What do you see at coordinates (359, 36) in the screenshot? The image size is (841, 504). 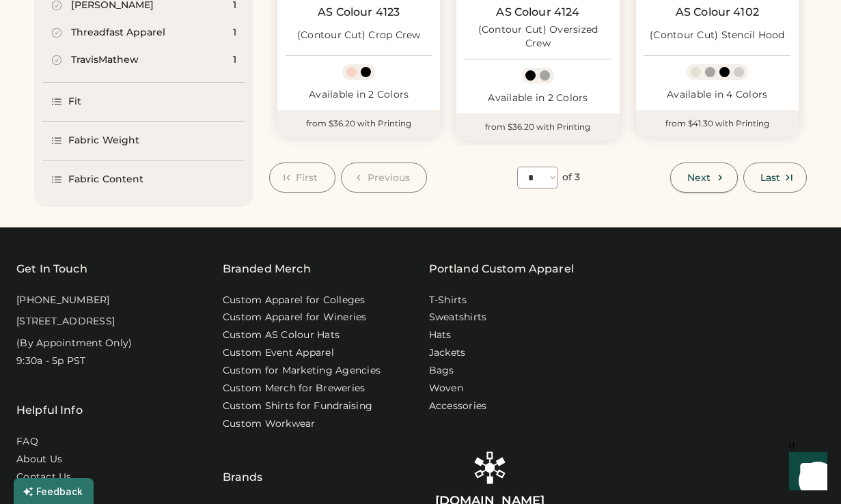 I see `div: (Contour Cut) Crop Crew` at bounding box center [359, 36].